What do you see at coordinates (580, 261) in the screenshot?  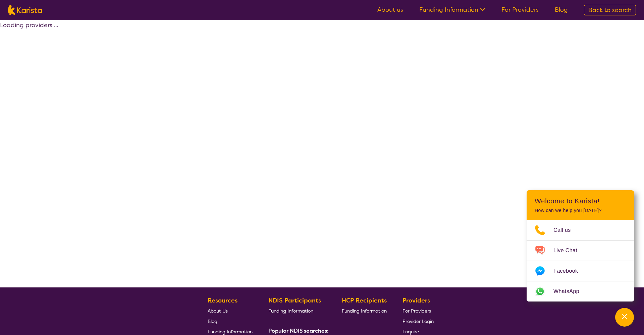 I see `ul: Choose channel` at bounding box center [580, 261].